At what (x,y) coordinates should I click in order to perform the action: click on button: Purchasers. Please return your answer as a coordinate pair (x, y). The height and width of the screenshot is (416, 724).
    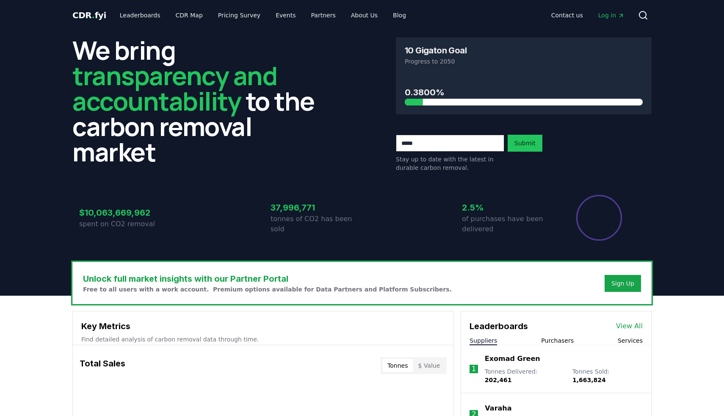
    Looking at the image, I should click on (557, 341).